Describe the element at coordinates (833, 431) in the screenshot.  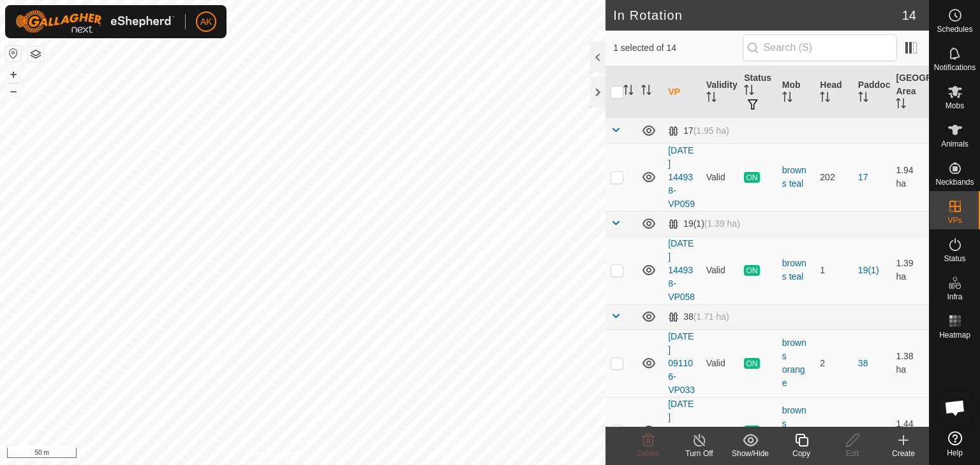
I see `td: 8` at that location.